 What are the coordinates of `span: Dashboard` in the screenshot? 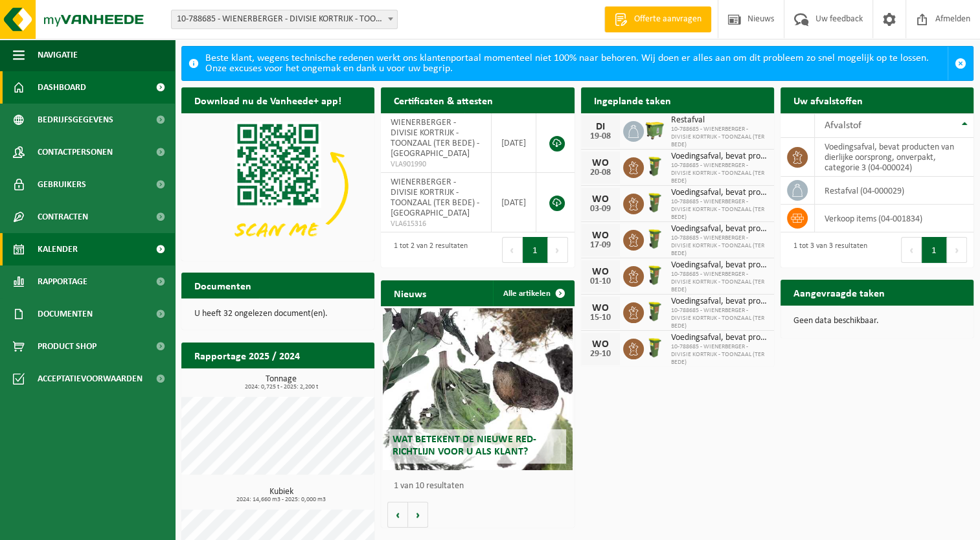 It's located at (62, 87).